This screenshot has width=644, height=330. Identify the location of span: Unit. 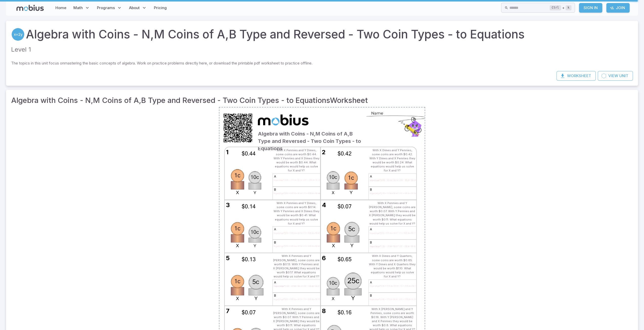
(624, 76).